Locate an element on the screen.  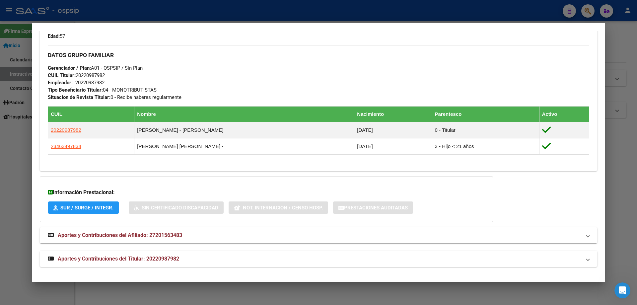
button: Sin Certificado Discapacidad is located at coordinates (176, 207).